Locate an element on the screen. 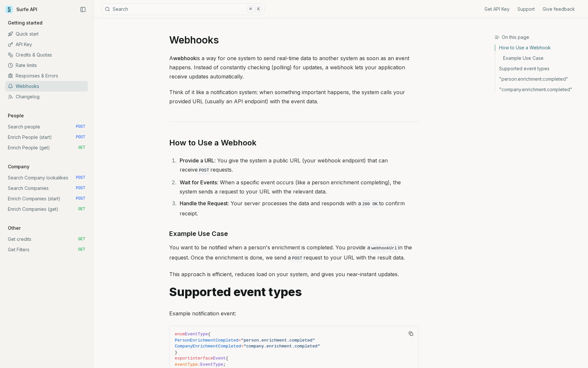 The image size is (588, 368). a: Get API Key is located at coordinates (497, 9).